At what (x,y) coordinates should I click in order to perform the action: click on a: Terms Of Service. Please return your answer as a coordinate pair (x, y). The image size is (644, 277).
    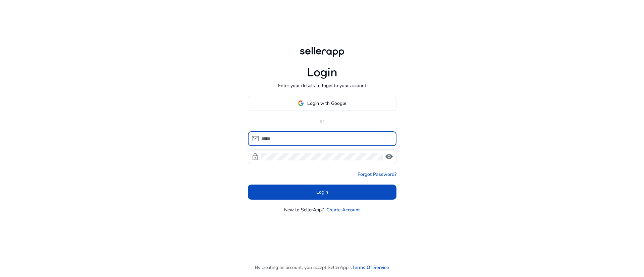
    Looking at the image, I should click on (370, 267).